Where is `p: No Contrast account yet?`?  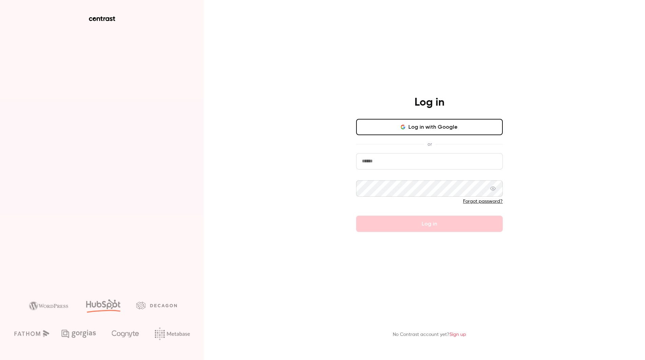 p: No Contrast account yet? is located at coordinates (430, 335).